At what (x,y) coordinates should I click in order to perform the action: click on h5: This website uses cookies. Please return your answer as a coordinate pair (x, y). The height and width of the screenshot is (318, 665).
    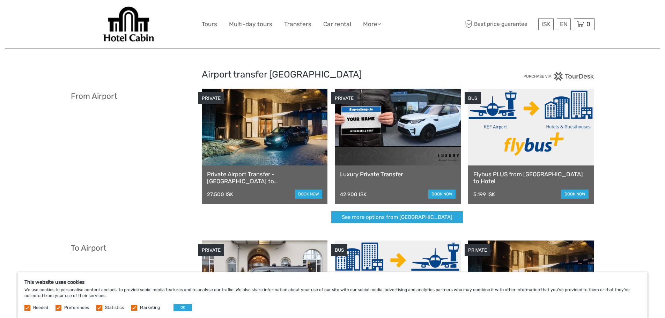
    Looking at the image, I should click on (332, 282).